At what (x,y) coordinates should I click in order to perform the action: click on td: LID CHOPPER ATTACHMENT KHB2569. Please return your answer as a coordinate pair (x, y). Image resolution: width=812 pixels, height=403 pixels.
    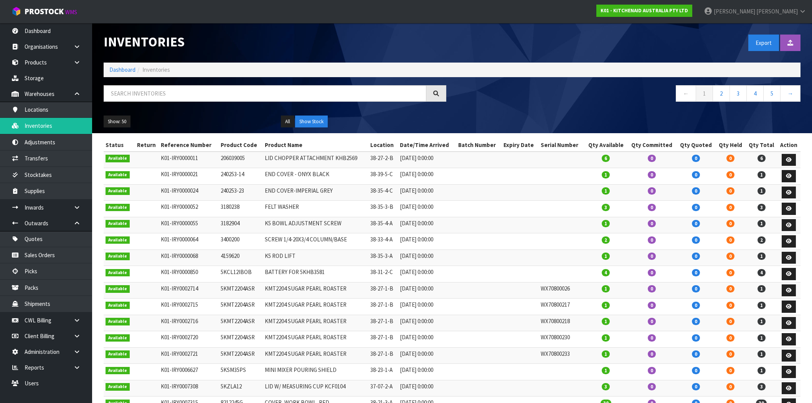
    Looking at the image, I should click on (316, 160).